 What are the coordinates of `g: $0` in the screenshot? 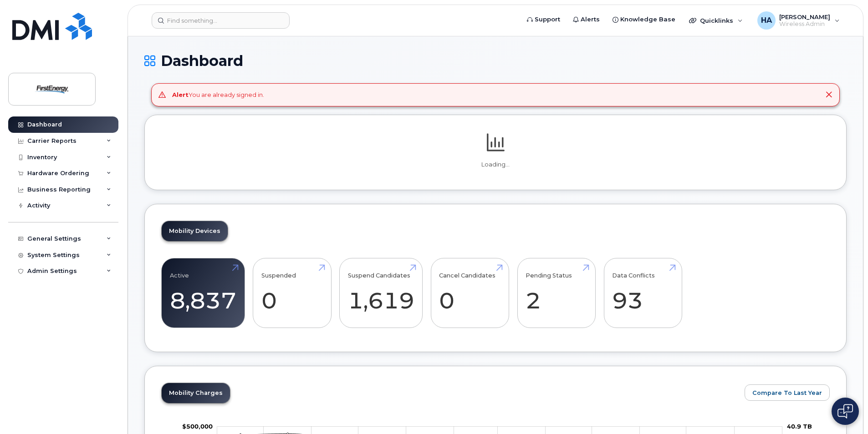 It's located at (197, 426).